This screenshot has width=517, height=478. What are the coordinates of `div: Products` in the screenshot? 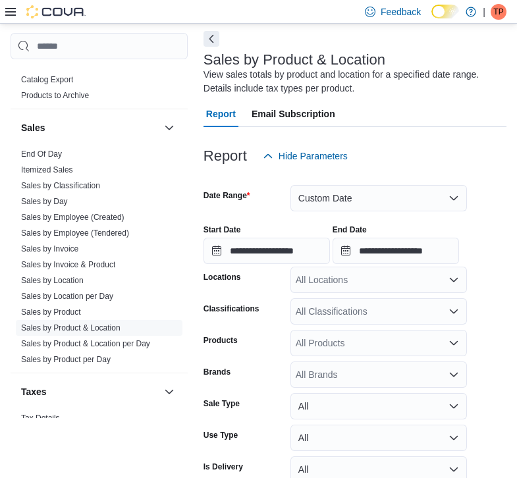 It's located at (99, 90).